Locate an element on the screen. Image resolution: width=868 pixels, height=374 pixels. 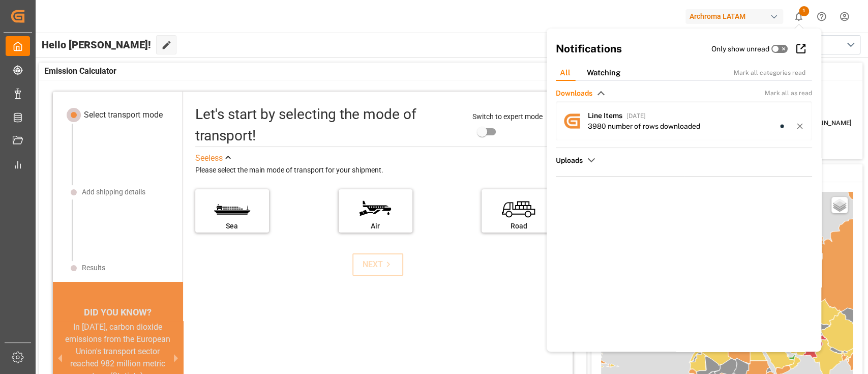
span: Uploads is located at coordinates (569, 160).